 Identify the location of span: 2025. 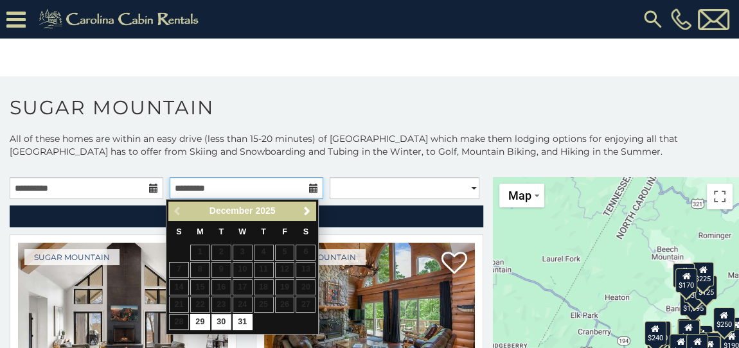
(265, 211).